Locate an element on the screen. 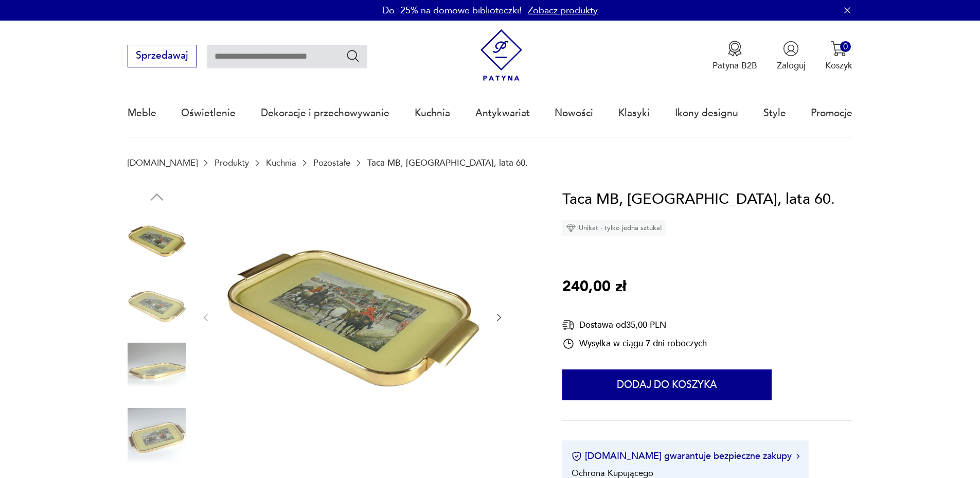 This screenshot has width=980, height=478. a: Antykwariat is located at coordinates (502, 113).